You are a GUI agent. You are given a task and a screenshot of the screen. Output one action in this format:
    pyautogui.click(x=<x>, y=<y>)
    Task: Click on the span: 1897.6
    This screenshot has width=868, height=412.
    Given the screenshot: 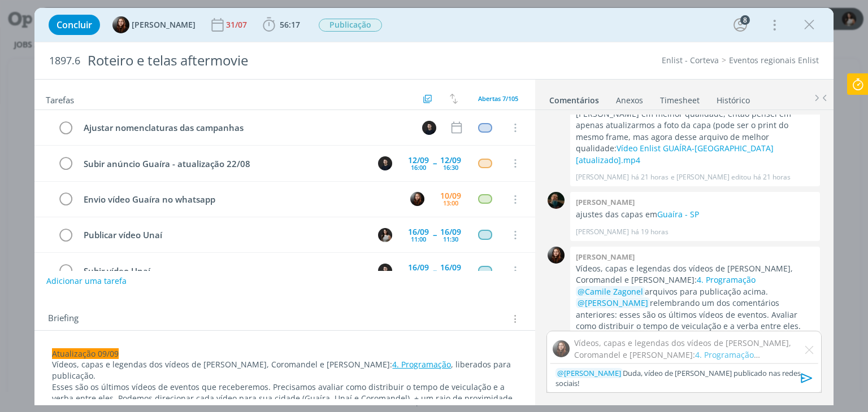 What is the action you would take?
    pyautogui.click(x=64, y=61)
    